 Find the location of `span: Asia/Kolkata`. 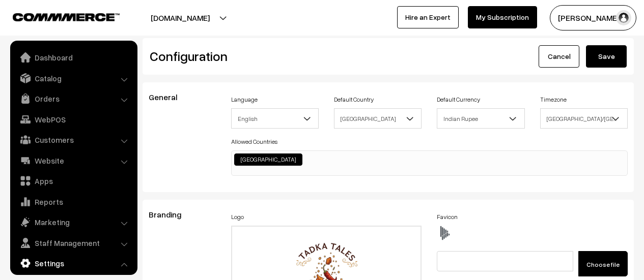

span: Asia/Kolkata is located at coordinates (584, 118).